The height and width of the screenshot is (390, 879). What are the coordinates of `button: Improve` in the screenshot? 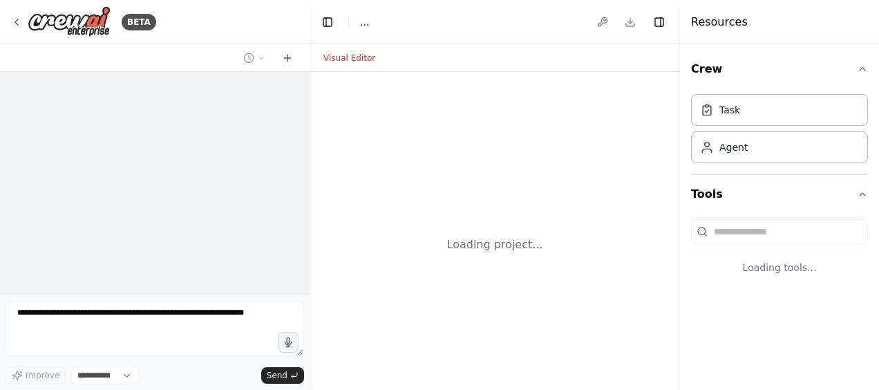 It's located at (35, 375).